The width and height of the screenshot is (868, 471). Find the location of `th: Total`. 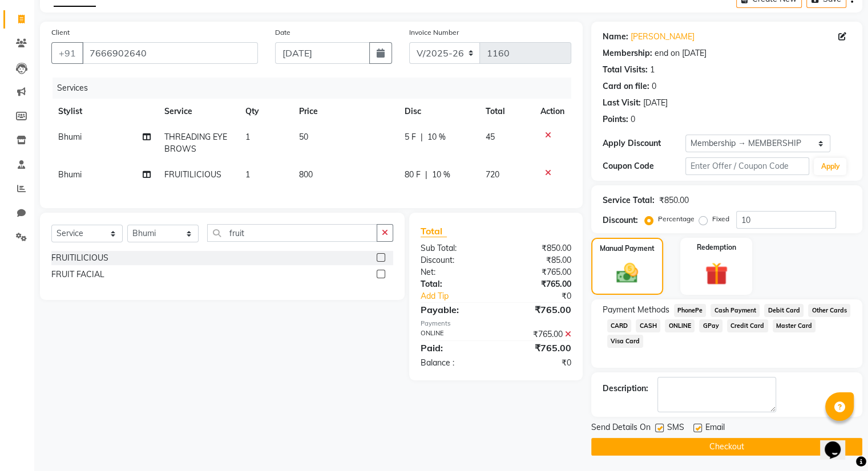

th: Total is located at coordinates (506, 111).